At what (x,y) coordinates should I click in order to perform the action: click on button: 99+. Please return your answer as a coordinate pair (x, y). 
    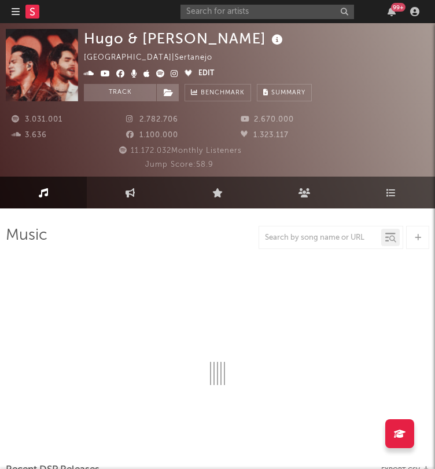
    Looking at the image, I should click on (392, 12).